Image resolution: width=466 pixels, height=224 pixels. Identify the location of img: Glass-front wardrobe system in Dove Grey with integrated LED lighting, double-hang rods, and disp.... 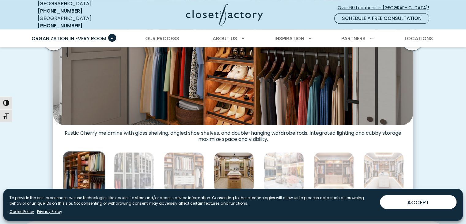
(134, 172).